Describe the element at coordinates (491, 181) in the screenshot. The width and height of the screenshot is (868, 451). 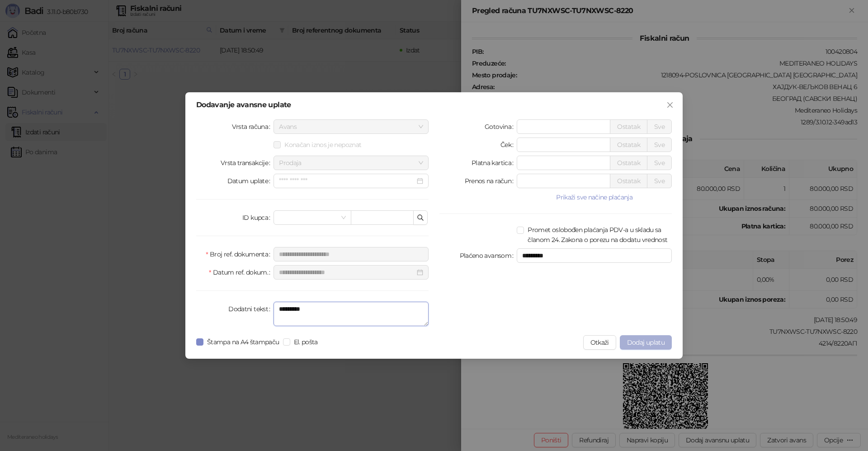
I see `label: Prenos na račun` at that location.